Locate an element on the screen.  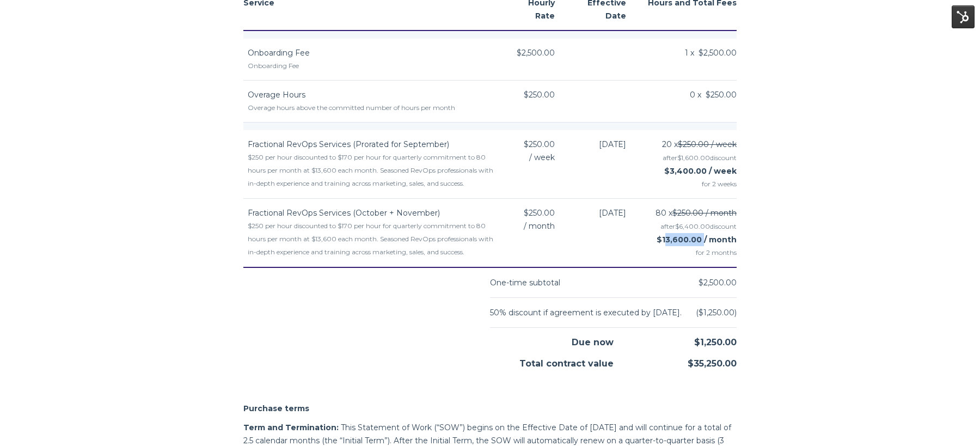
div: Overage hours above the committed number of hours per month is located at coordinates (371, 108).